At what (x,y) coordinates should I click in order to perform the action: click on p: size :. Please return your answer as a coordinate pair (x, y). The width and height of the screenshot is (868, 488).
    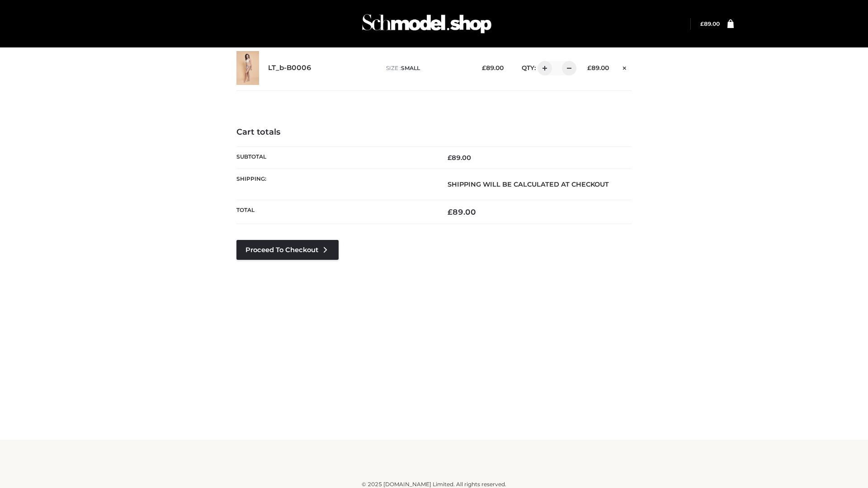
    Looking at the image, I should click on (427, 68).